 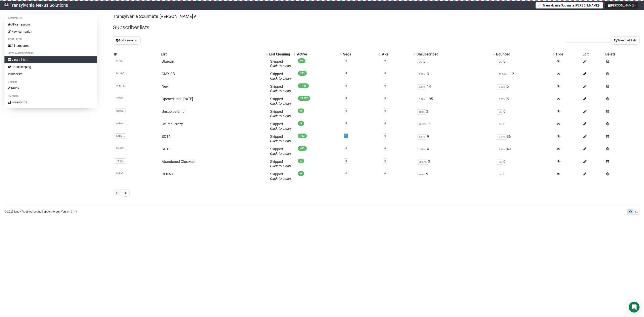 I want to click on li: Lists & subscribers, so click(x=51, y=54).